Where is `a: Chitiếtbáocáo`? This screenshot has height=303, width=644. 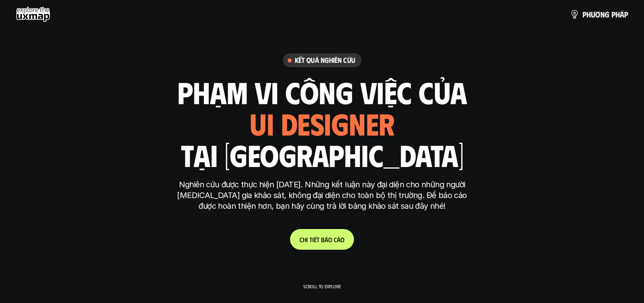
a: Chitiếtbáocáo is located at coordinates (322, 239).